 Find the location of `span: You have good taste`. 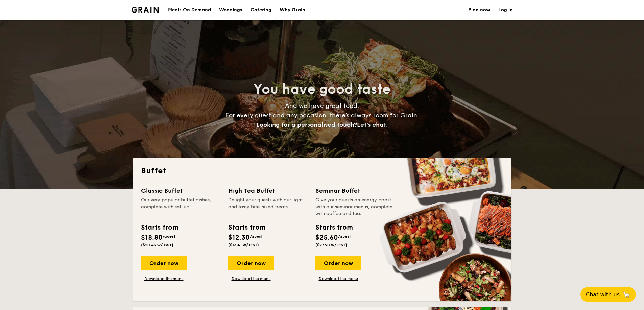

span: You have good taste is located at coordinates (322, 89).